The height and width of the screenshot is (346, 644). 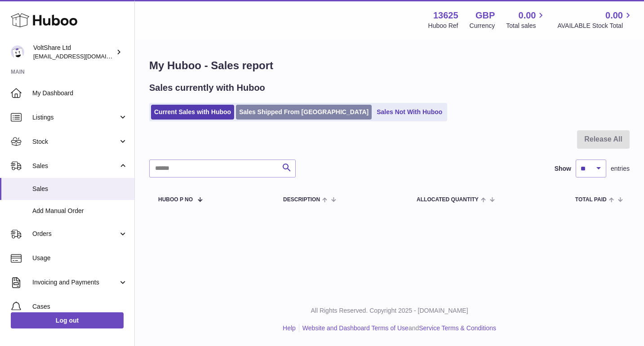 I want to click on a: 0.00 AVAILABLE Stock Total, so click(x=595, y=20).